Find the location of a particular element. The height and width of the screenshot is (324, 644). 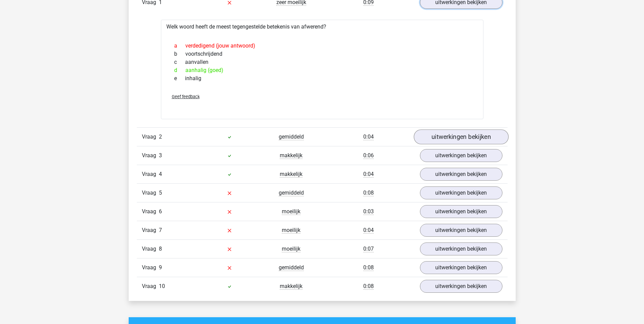

div: aanvallen is located at coordinates (322, 62).